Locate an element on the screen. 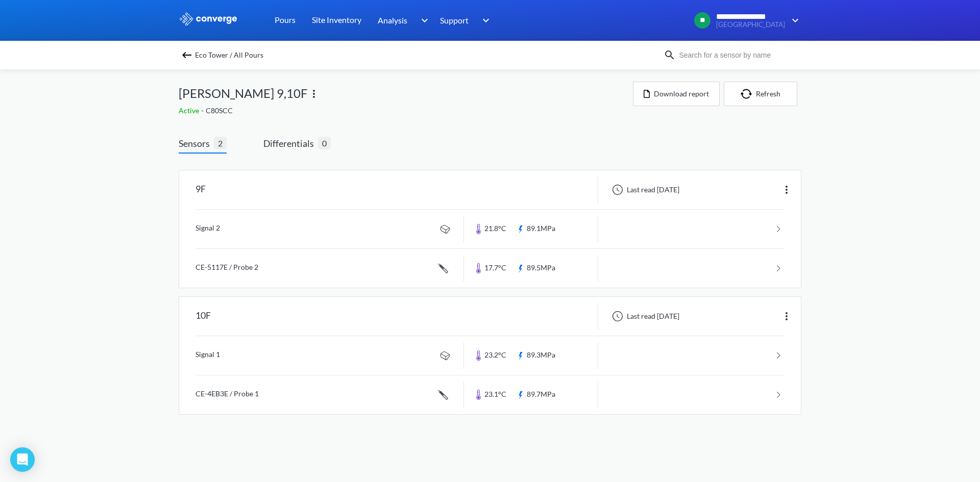  span: Eco Tower / All Pours is located at coordinates (229, 55).